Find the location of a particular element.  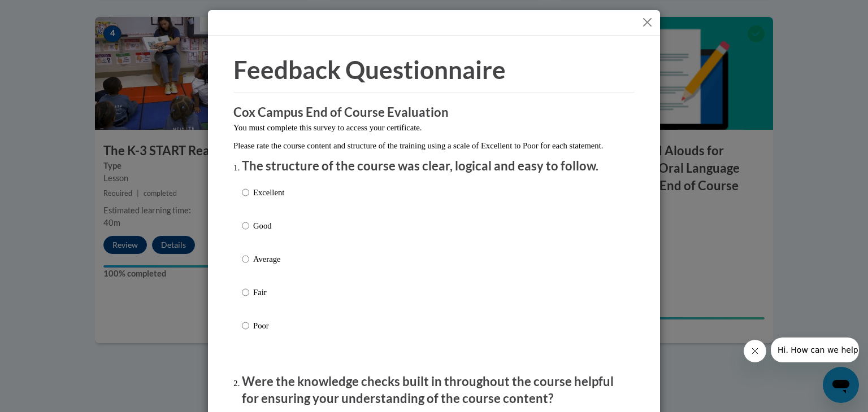

span: Feedback Questionnaire is located at coordinates (370, 69).